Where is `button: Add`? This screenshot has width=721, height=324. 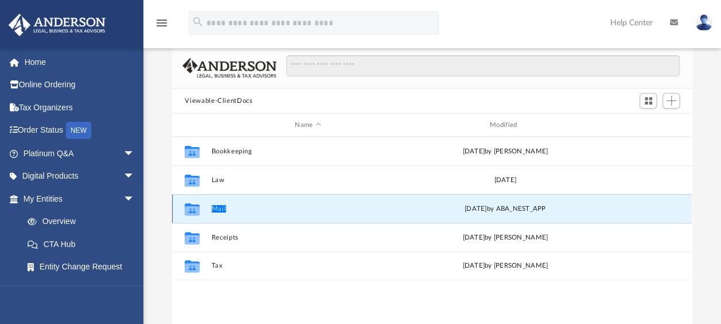
button: Add is located at coordinates (671, 101).